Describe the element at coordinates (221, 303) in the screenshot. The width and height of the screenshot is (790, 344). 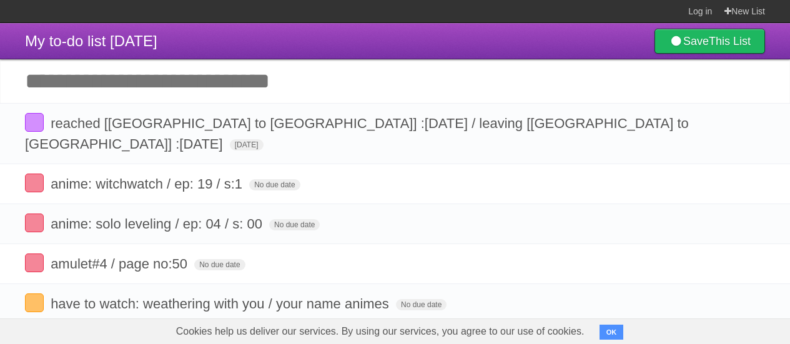
I see `span: have to watch: weathering with you / your name animes` at that location.